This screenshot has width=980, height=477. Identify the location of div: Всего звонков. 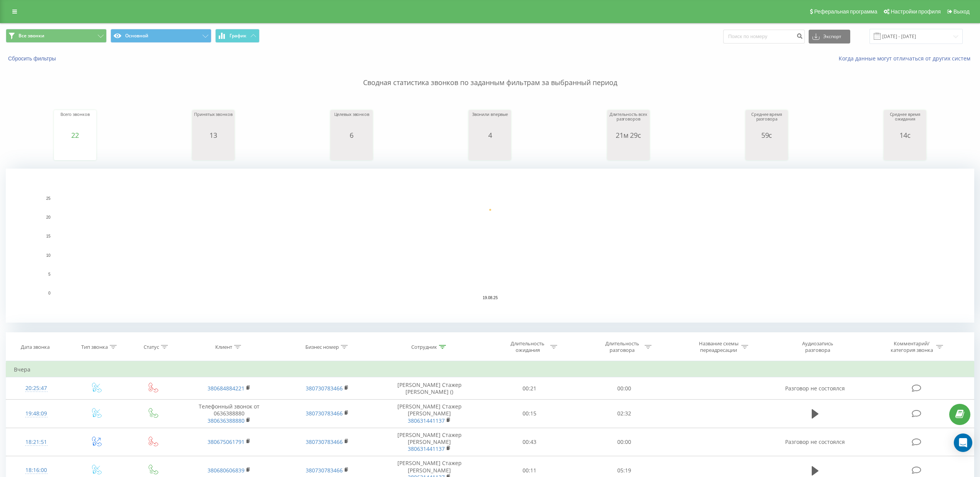
(75, 122).